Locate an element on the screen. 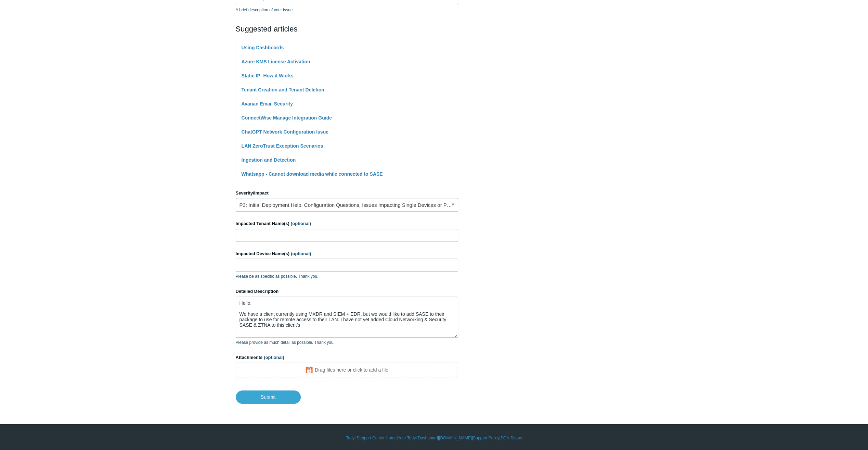 This screenshot has width=868, height=450. input: Submit is located at coordinates (268, 397).